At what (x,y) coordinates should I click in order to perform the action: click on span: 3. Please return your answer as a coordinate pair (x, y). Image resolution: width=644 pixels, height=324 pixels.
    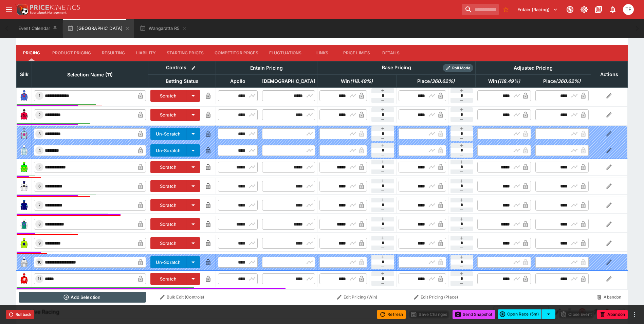
    Looking at the image, I should click on (40, 134).